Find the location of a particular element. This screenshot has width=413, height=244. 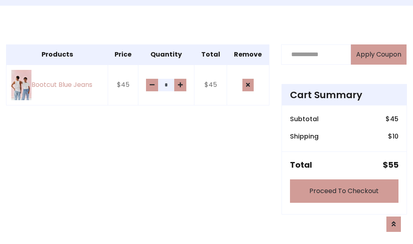

th: Total is located at coordinates (210, 54).